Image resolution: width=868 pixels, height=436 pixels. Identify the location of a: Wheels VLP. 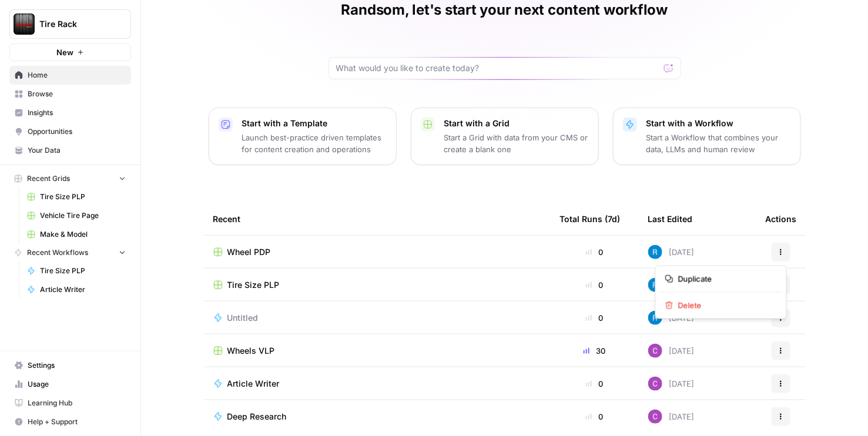
(377, 351).